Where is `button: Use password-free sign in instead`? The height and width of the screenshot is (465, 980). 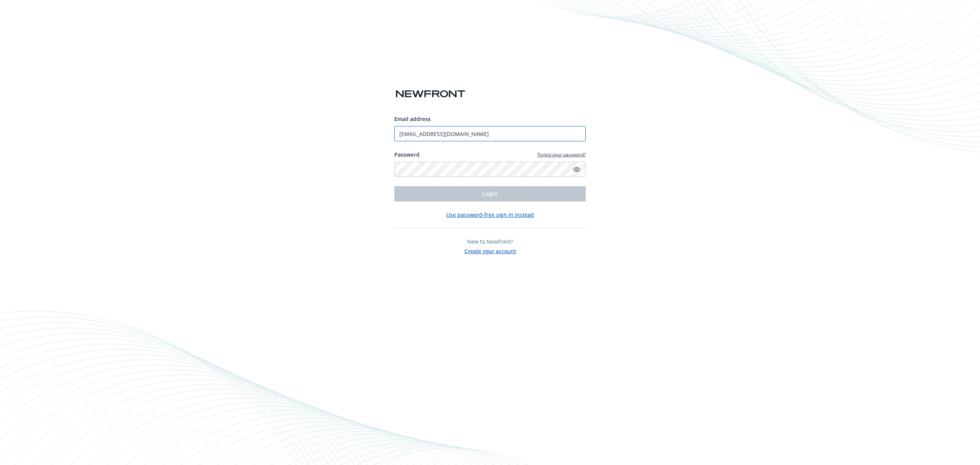
button: Use password-free sign in instead is located at coordinates (490, 215).